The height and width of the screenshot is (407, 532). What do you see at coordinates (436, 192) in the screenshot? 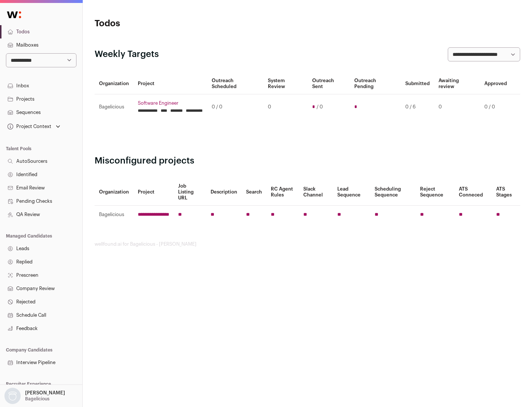
I see `th: Reject Sequence` at bounding box center [436, 192].